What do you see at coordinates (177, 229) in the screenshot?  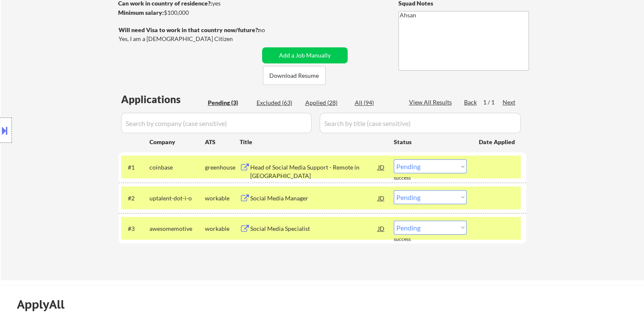 I see `div: awesomemotive` at bounding box center [177, 229].